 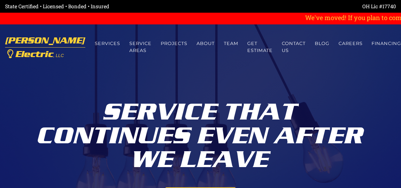 I want to click on a: Projects, so click(x=174, y=43).